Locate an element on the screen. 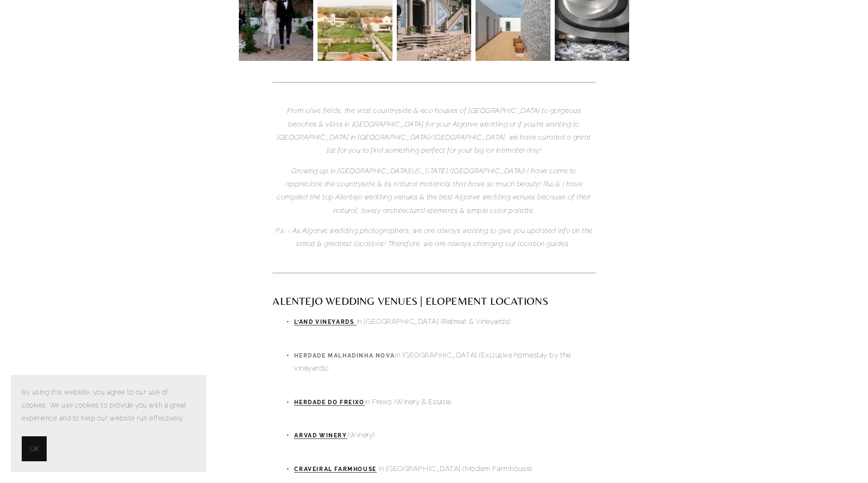 This screenshot has width=868, height=483. p: in Freixo (Winery & Estate) is located at coordinates (445, 401).